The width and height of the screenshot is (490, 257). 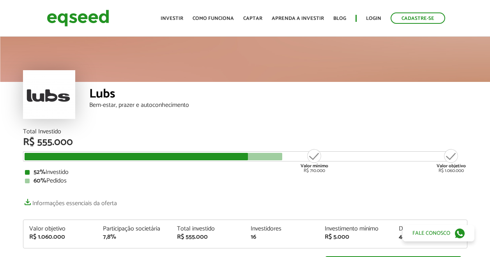 What do you see at coordinates (356, 229) in the screenshot?
I see `div: Investimento mínimo` at bounding box center [356, 229].